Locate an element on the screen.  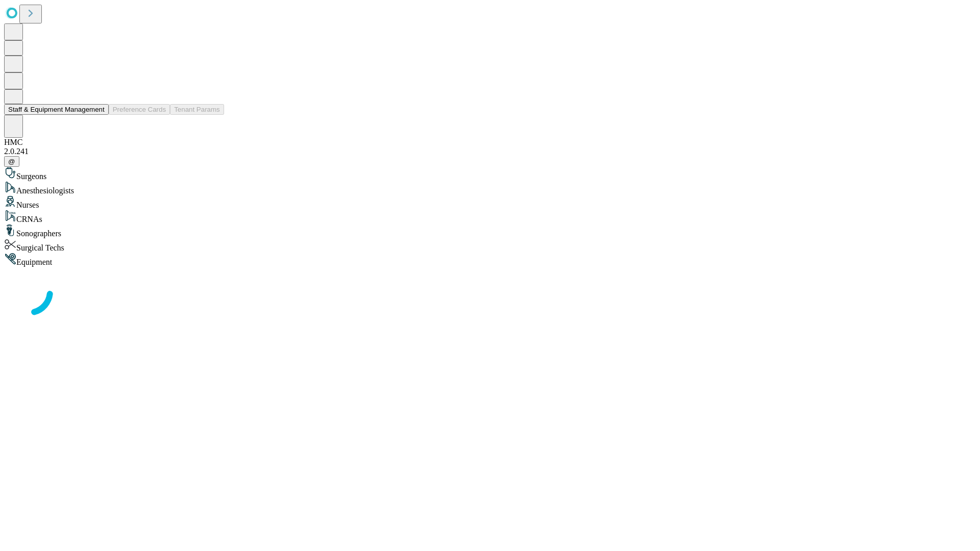
div: Nurses is located at coordinates (490, 202).